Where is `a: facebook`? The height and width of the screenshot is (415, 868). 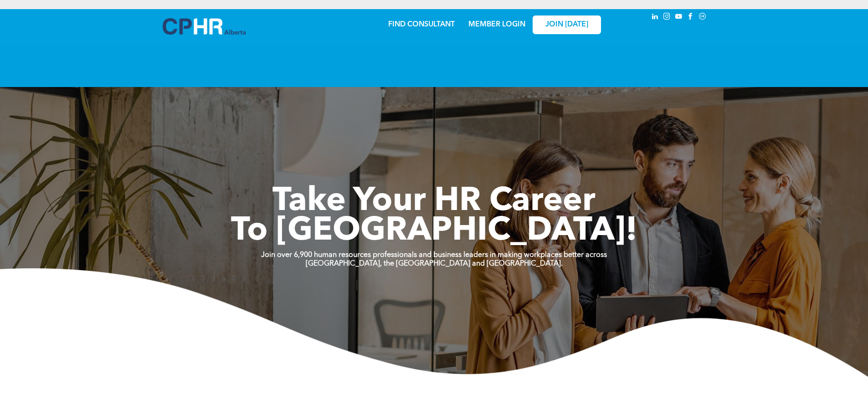 a: facebook is located at coordinates (690, 17).